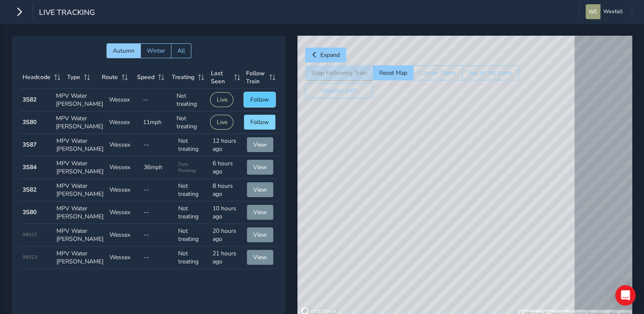 The height and width of the screenshot is (314, 644). Describe the element at coordinates (593, 12) in the screenshot. I see `img: diamond-layout` at that location.